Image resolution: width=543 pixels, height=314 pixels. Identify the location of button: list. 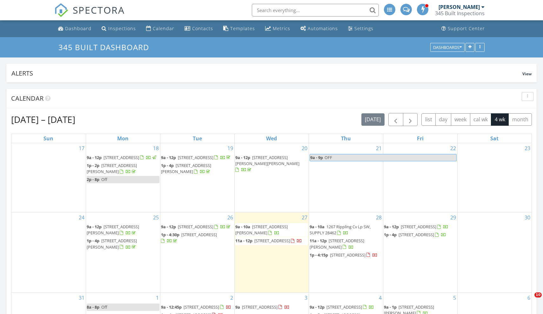
(428, 119).